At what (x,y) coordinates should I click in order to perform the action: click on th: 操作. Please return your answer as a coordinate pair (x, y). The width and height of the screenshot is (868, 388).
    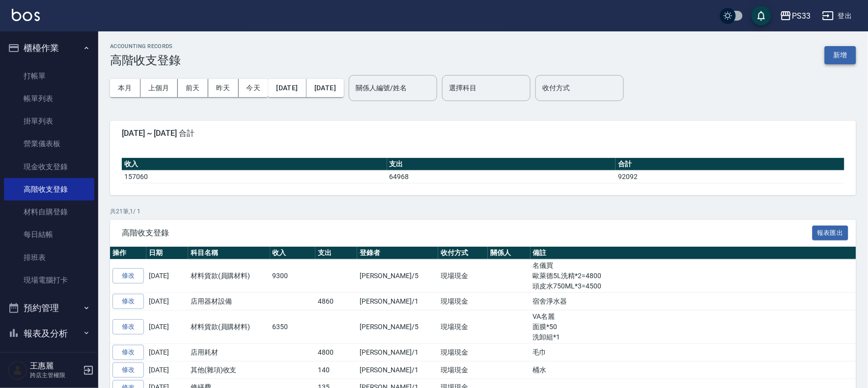
    Looking at the image, I should click on (128, 253).